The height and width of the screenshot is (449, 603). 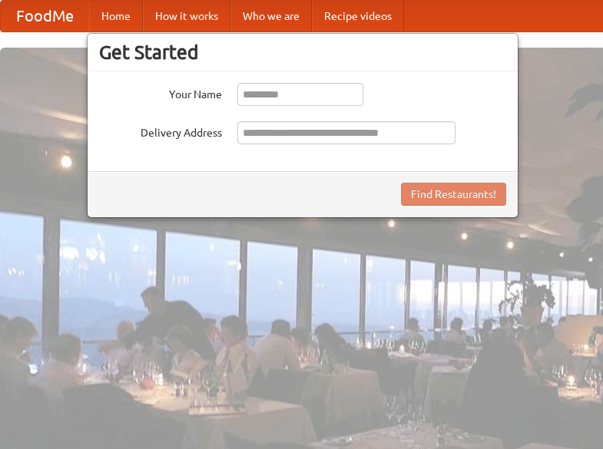 What do you see at coordinates (358, 16) in the screenshot?
I see `a: Recipe videos` at bounding box center [358, 16].